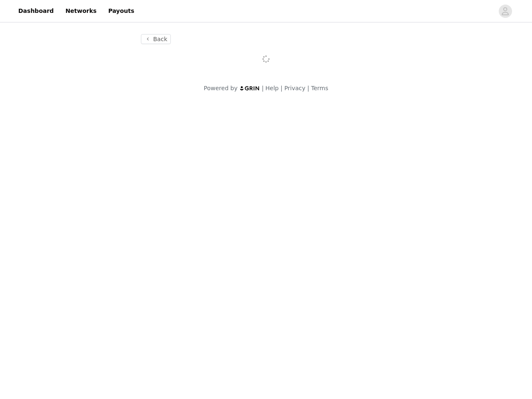  Describe the element at coordinates (294, 88) in the screenshot. I see `a: Privacy` at that location.